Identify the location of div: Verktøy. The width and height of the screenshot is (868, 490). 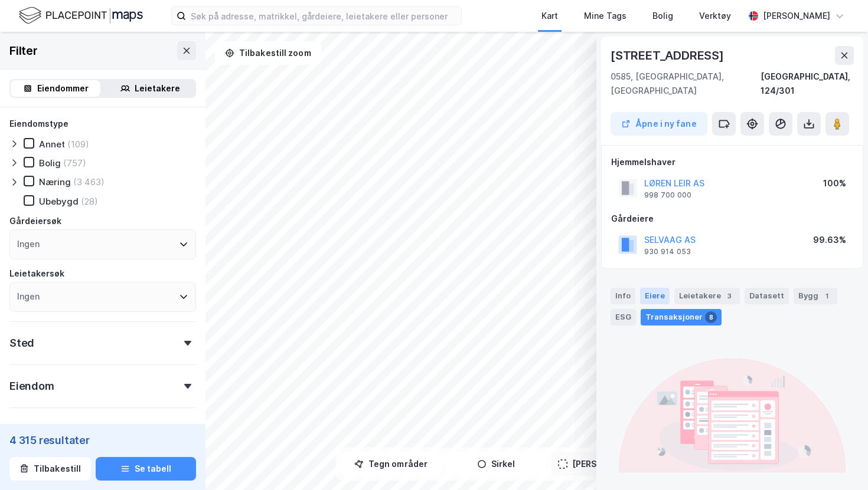
(714, 16).